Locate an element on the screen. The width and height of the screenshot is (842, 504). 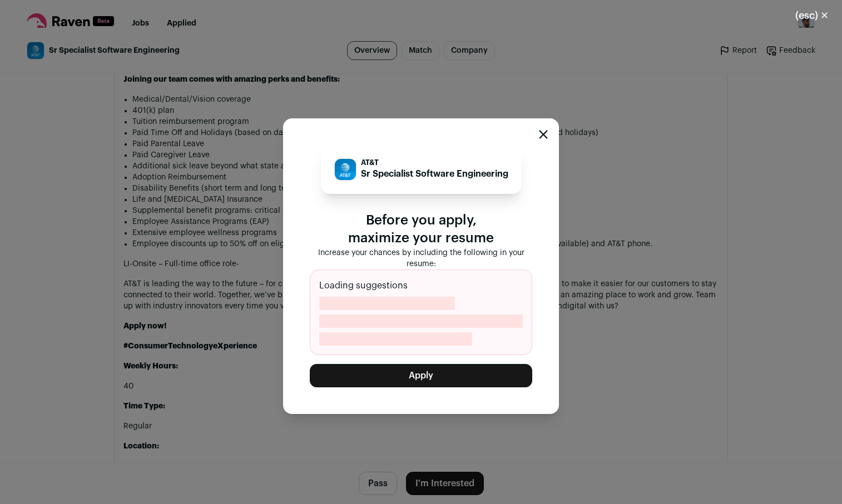
p: Before you apply, maximize your resume is located at coordinates (421, 229).